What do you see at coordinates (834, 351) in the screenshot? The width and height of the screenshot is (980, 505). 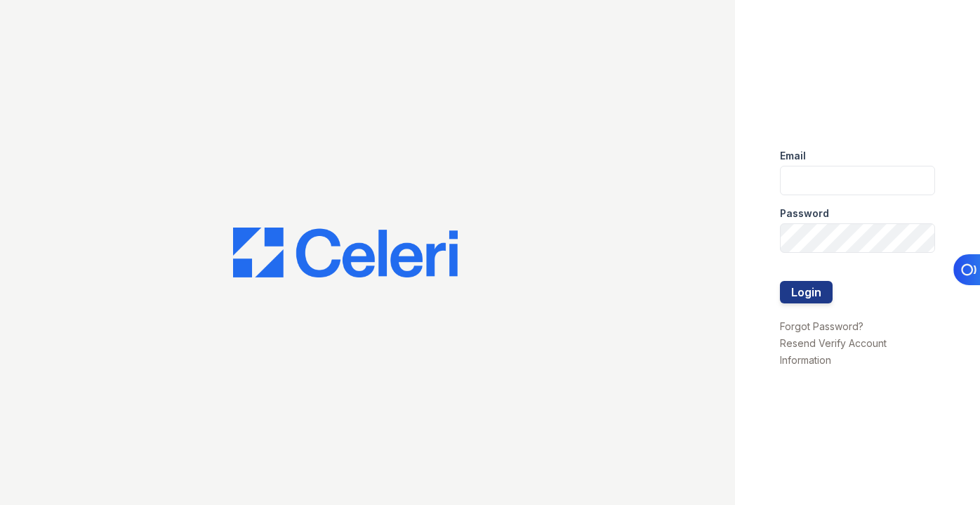 I see `a: Resend Verify Account Information` at bounding box center [834, 351].